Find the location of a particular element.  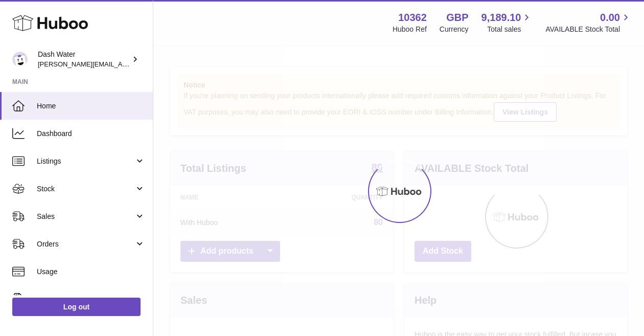

div: Currency is located at coordinates (454, 29).